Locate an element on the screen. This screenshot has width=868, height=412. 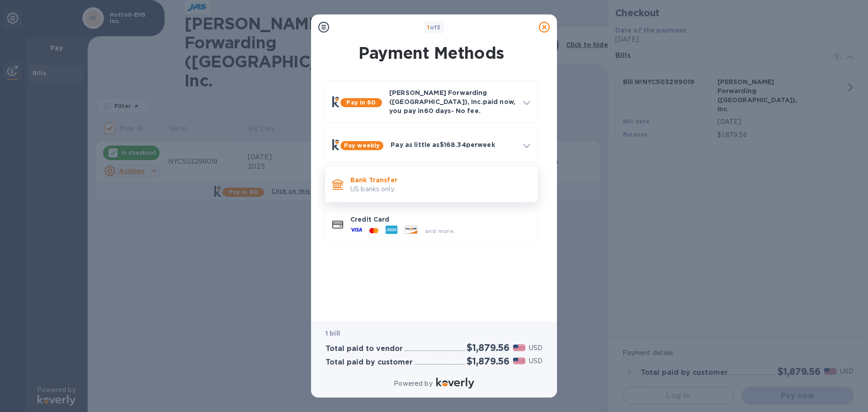
p: Powered by is located at coordinates (413, 383).